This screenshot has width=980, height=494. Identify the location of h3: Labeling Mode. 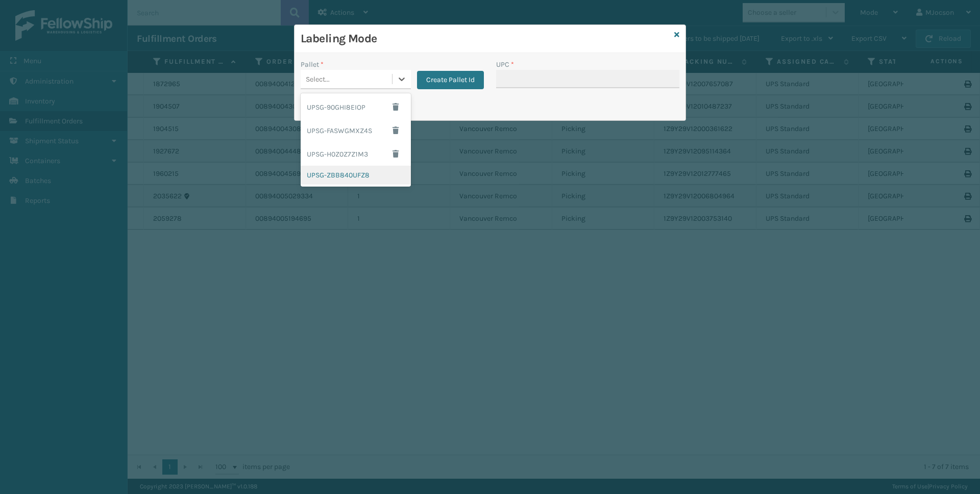
(486, 39).